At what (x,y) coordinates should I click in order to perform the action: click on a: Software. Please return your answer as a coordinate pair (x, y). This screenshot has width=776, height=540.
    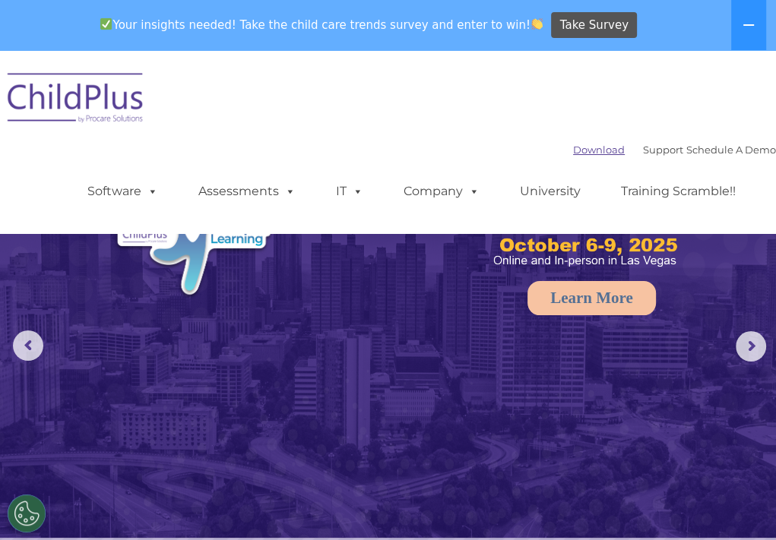
    Looking at the image, I should click on (122, 191).